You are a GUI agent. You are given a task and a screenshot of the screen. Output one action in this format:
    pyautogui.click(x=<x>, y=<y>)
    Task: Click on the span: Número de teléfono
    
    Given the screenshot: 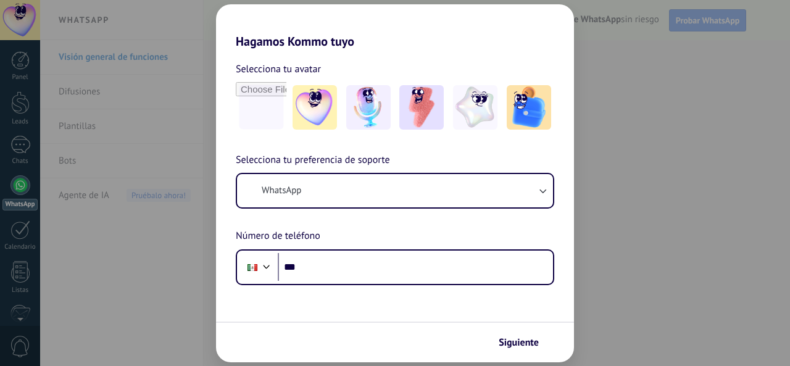 What is the action you would take?
    pyautogui.click(x=278, y=236)
    